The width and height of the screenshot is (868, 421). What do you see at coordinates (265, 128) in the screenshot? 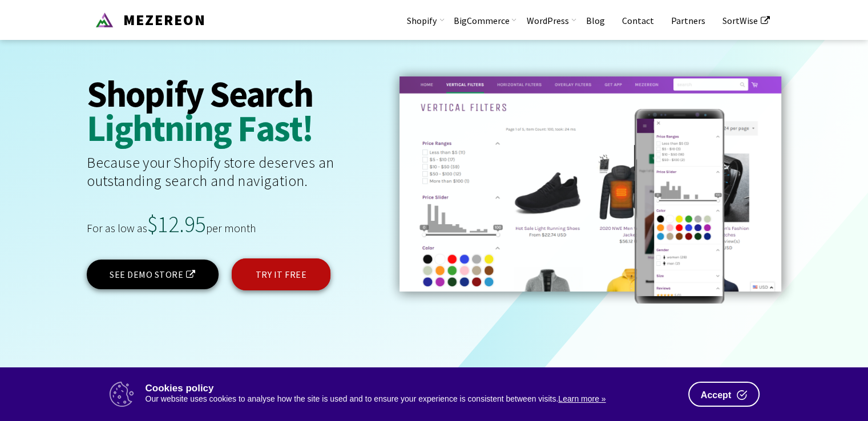
I see `span: a` at bounding box center [265, 128].